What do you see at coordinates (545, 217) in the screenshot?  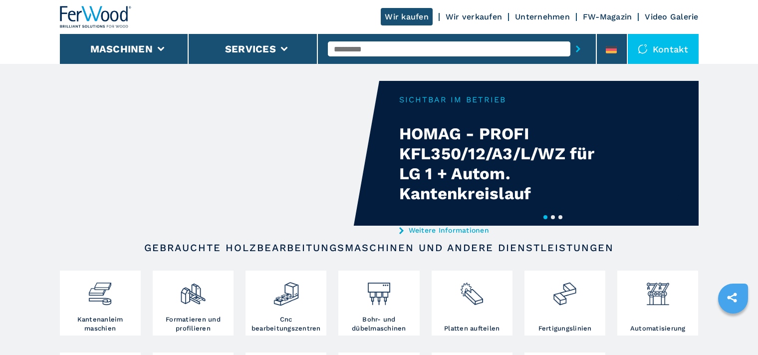 I see `button: 1` at bounding box center [545, 217].